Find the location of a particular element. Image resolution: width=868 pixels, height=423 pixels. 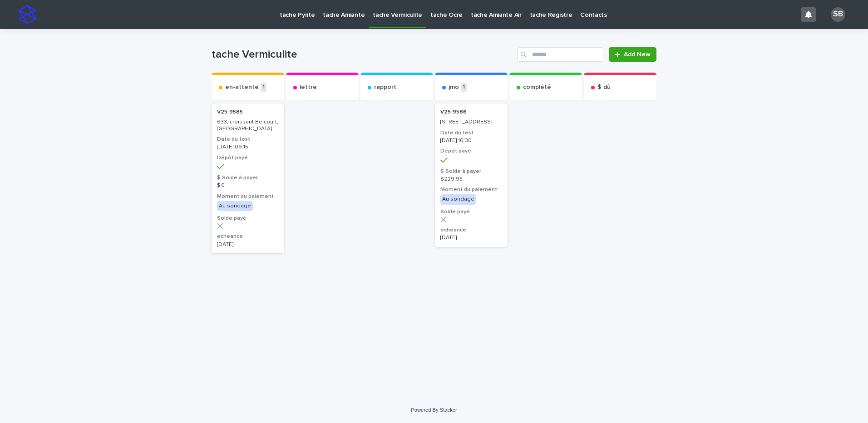

div: Search is located at coordinates (560, 55).